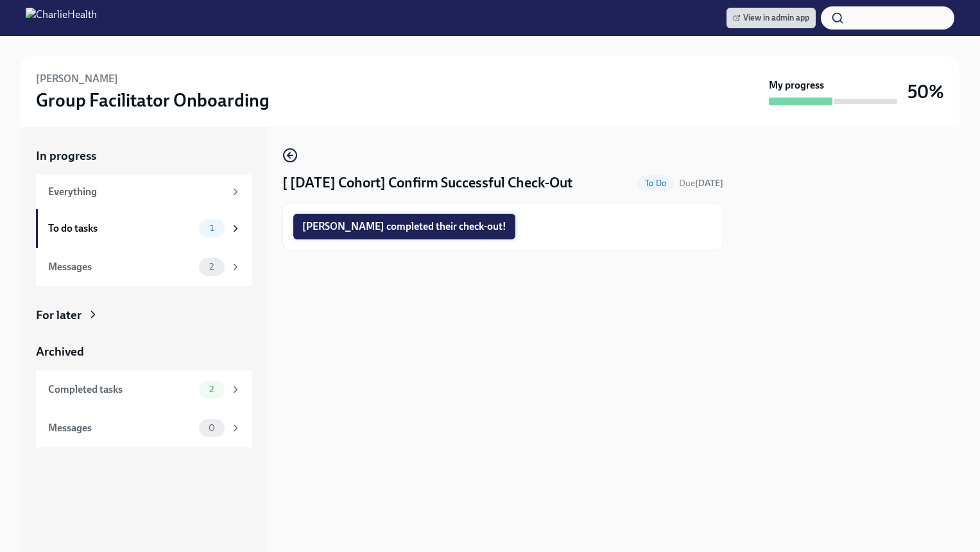  What do you see at coordinates (925, 92) in the screenshot?
I see `h3: 50%` at bounding box center [925, 92].